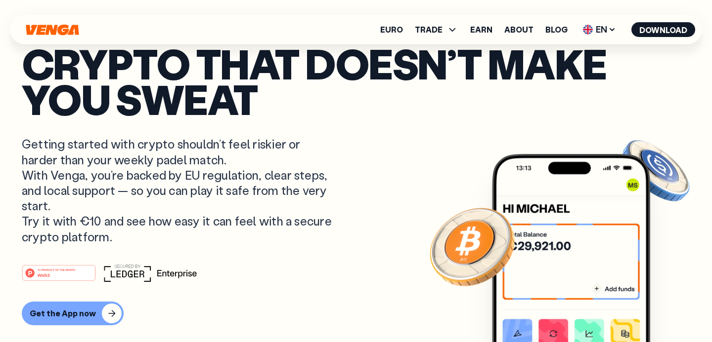  I want to click on tspan: Web3, so click(43, 275).